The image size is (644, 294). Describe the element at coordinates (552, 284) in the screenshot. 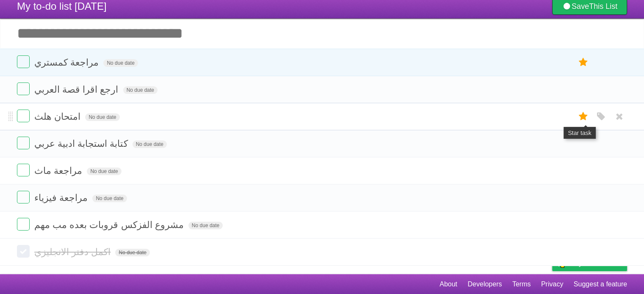

I see `a: Privacy` at that location.